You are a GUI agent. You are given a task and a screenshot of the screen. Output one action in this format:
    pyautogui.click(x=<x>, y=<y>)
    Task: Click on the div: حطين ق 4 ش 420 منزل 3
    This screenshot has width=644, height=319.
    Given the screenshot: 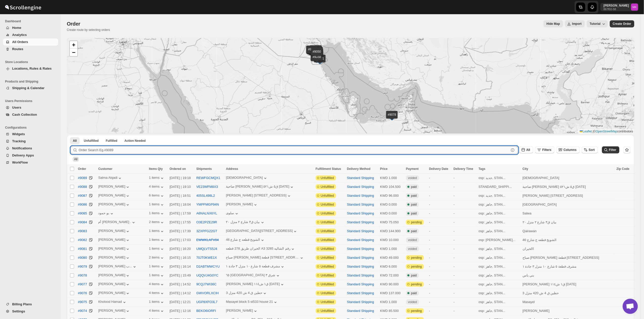 What is the action you would take?
    pyautogui.click(x=244, y=292)
    